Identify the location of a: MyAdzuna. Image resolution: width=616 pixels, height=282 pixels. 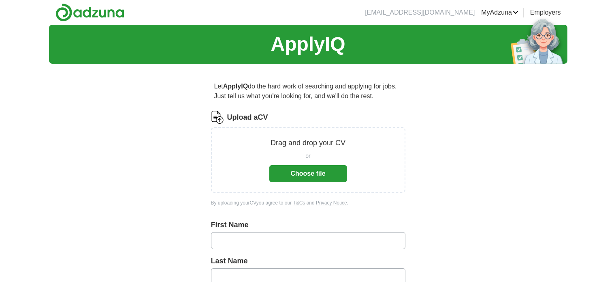
(500, 13).